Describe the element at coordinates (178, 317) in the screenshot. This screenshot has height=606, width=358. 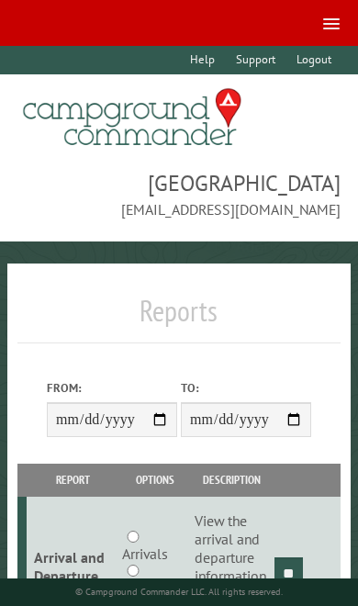
I see `h1: Reports` at that location.